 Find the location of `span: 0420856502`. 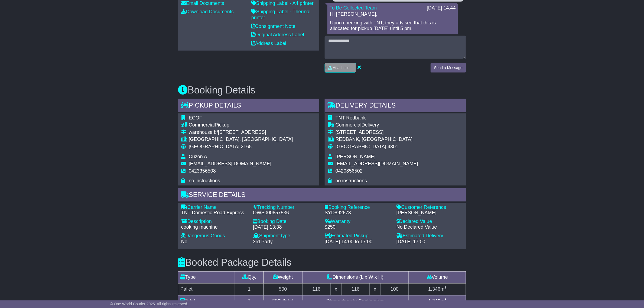

span: 0420856502 is located at coordinates (349, 171).